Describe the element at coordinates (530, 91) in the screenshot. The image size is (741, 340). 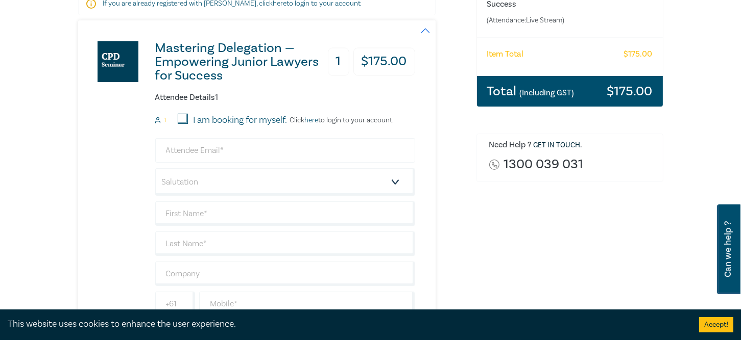
I see `h3: Total` at that location.